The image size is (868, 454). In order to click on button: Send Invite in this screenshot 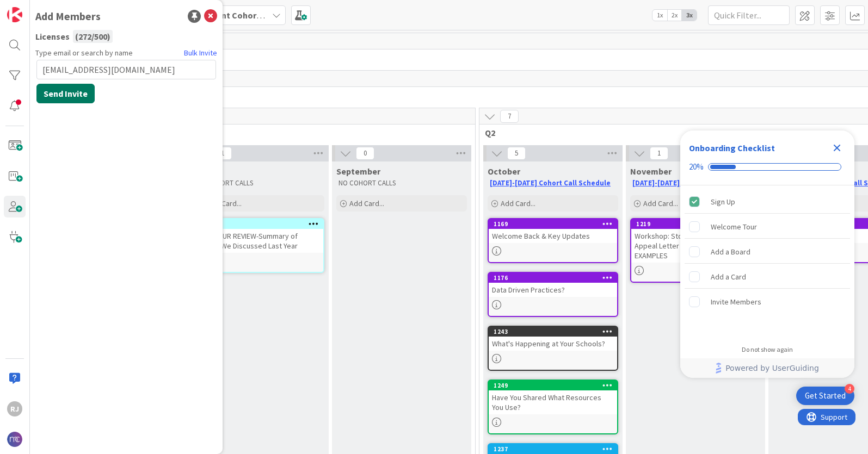, I will do `click(65, 93)`.